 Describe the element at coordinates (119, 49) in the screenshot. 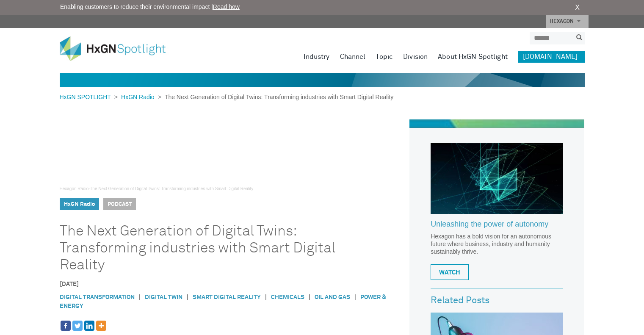

I see `img: HxGN Spotlight` at that location.